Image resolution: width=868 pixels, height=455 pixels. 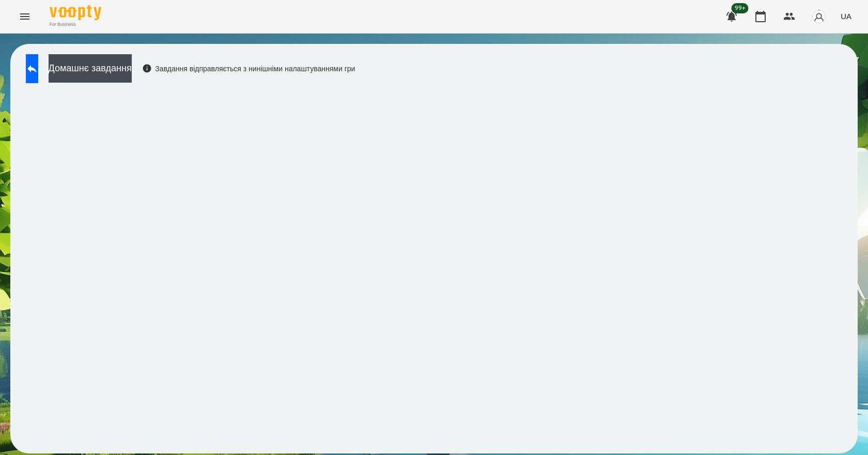 What do you see at coordinates (75, 25) in the screenshot?
I see `span: For Business` at bounding box center [75, 25].